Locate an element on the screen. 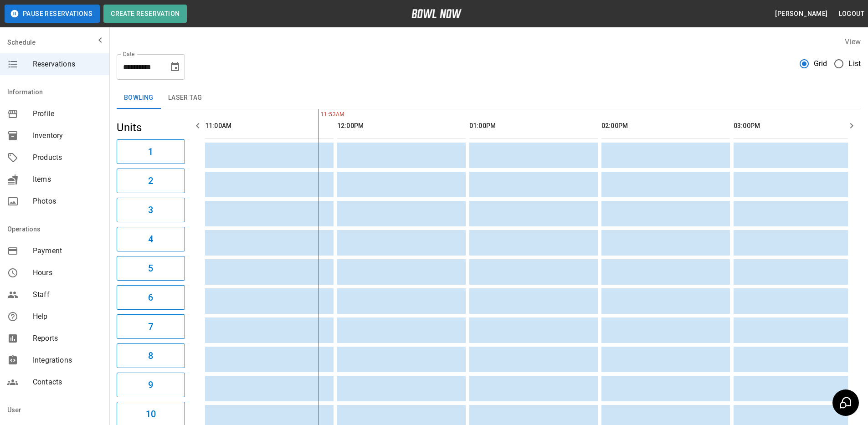 The height and width of the screenshot is (425, 868). button: Pause Reservations is located at coordinates (52, 13).